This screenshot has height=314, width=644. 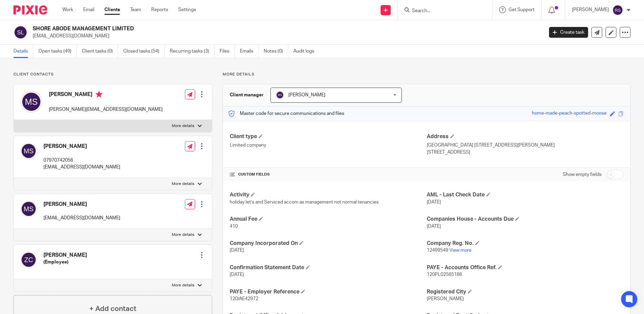 I want to click on span: 410, so click(x=234, y=226).